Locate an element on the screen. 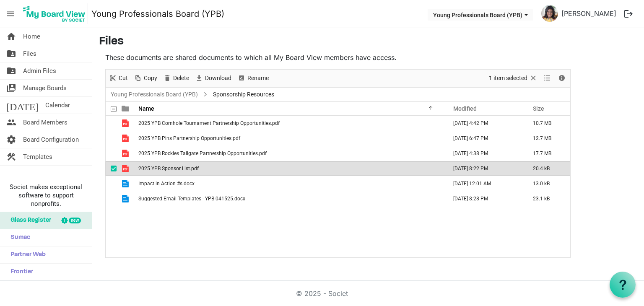 The height and width of the screenshot is (306, 644). td: Suggested Email Templates - YPB 041525.docx is template cell column header Name is located at coordinates (290, 199).